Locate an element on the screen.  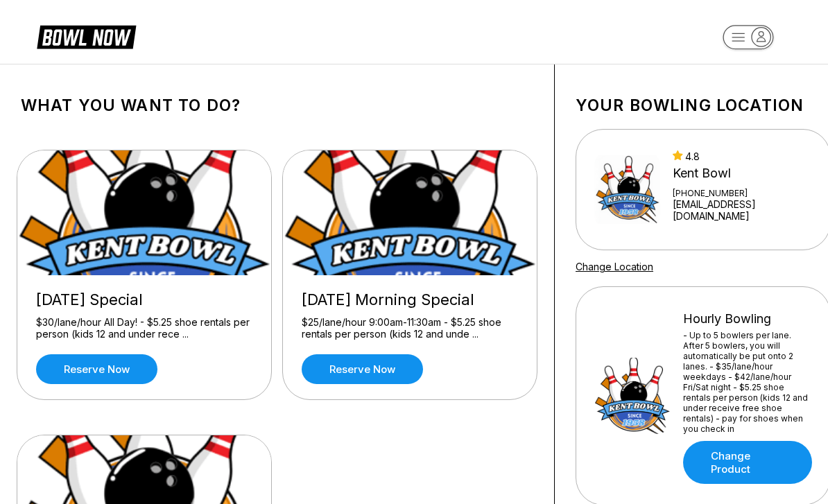
div: 4.8 is located at coordinates (743, 156).